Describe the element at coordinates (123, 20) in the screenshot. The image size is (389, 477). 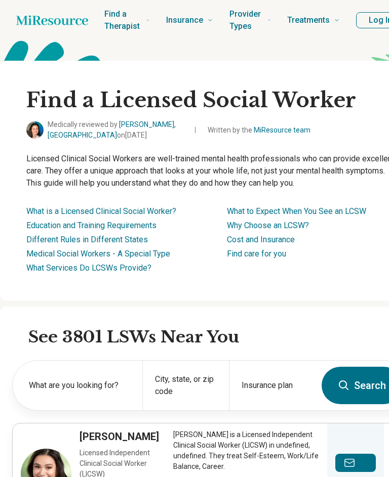
I see `span: Find a Therapist` at that location.